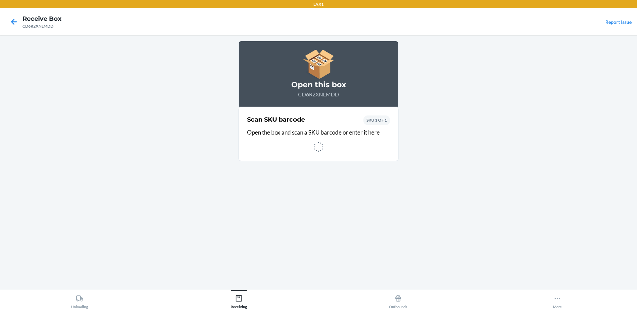  What do you see at coordinates (276, 119) in the screenshot?
I see `h2: Scan SKU barcode` at bounding box center [276, 119].